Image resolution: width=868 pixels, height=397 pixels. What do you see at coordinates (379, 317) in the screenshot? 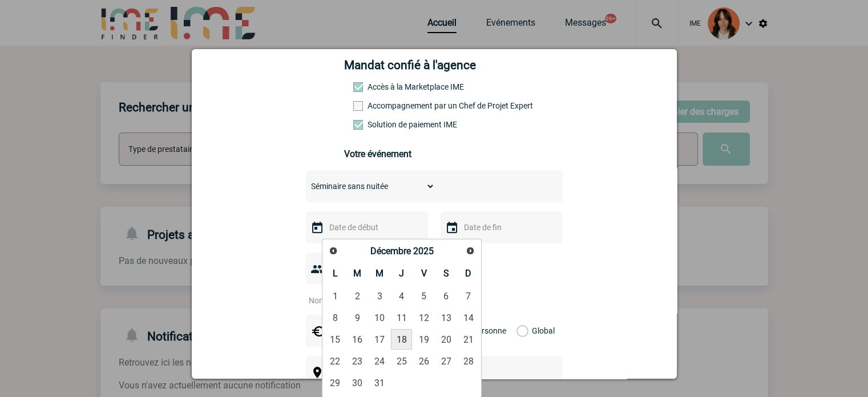
I see `a: 10` at bounding box center [379, 317].